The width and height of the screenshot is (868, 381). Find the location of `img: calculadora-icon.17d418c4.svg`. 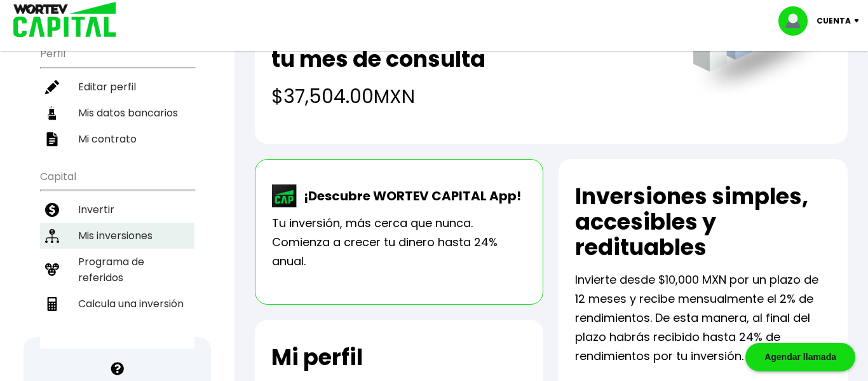

img: calculadora-icon.17d418c4.svg is located at coordinates (52, 304).